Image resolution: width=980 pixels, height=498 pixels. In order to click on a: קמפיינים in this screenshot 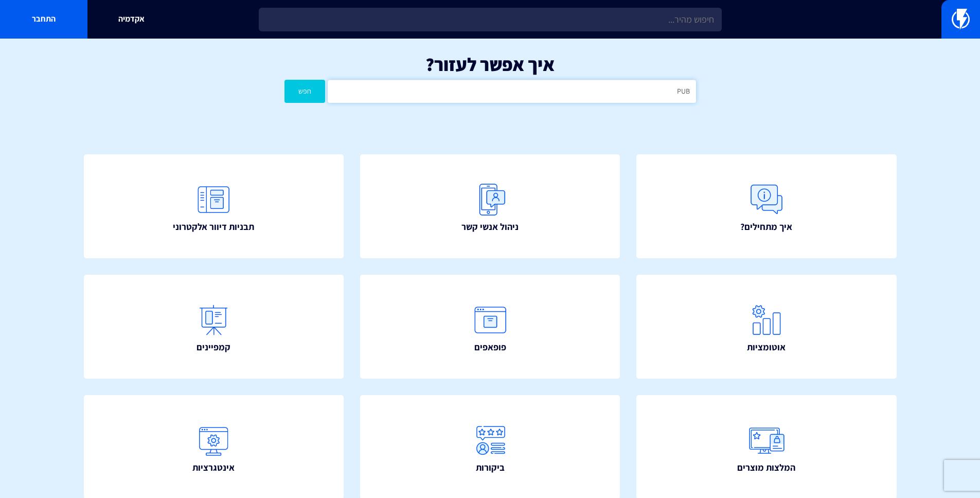, I will do `click(214, 326)`.